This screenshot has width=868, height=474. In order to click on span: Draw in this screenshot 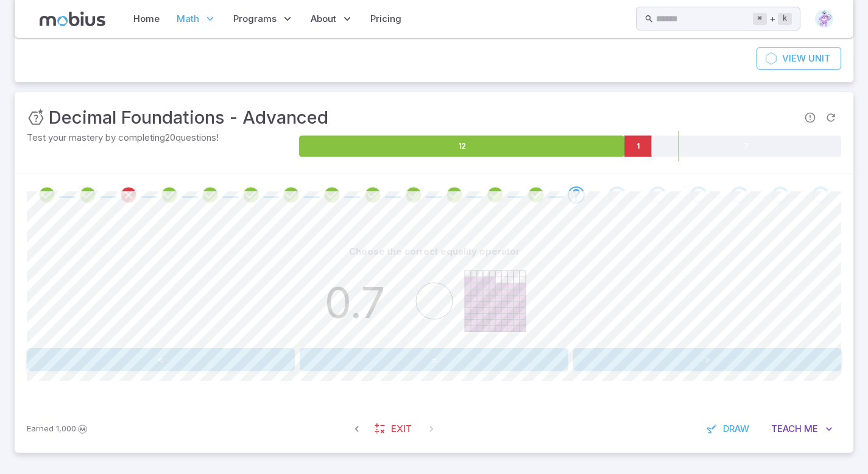, I will do `click(736, 429)`.